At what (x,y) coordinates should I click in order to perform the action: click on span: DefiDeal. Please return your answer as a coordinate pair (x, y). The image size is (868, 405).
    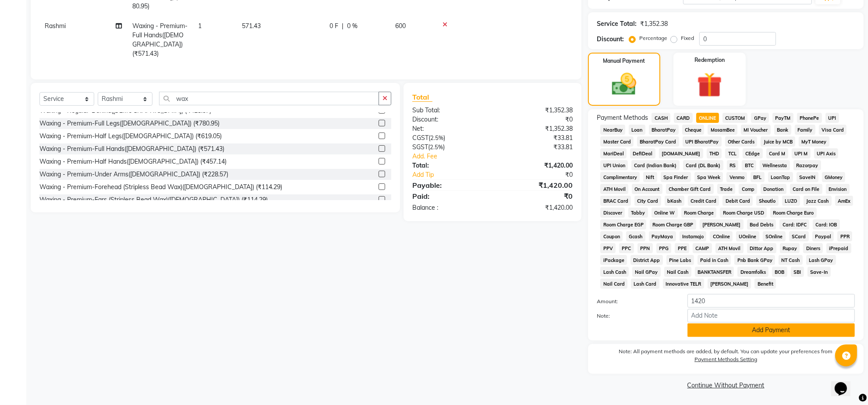
    Looking at the image, I should click on (643, 153).